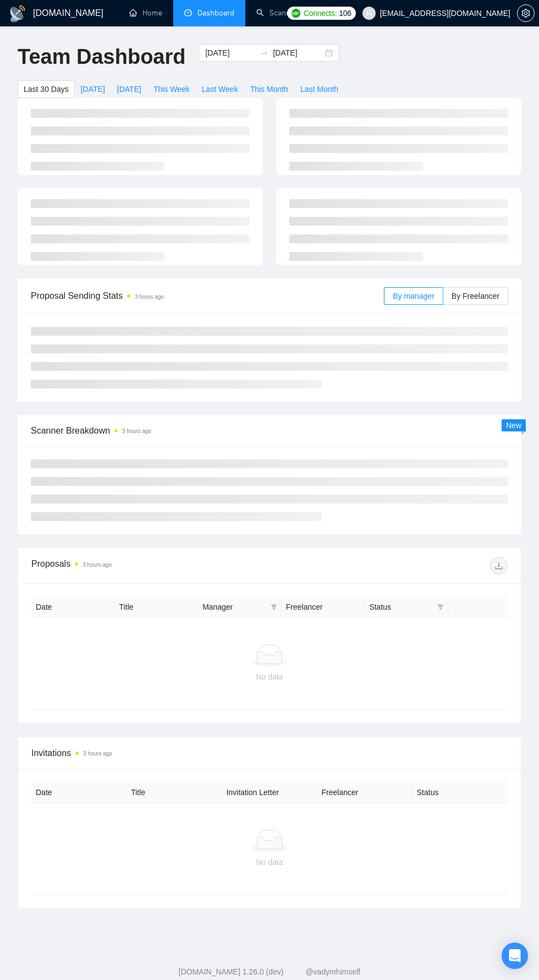  What do you see at coordinates (150, 566) in the screenshot?
I see `div: Proposals` at bounding box center [150, 566].